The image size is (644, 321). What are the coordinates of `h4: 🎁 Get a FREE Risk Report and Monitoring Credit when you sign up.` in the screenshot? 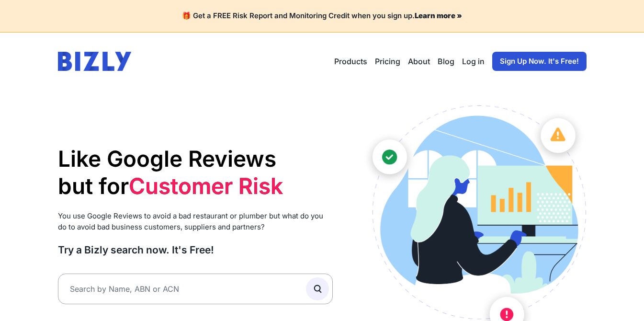 It's located at (322, 16).